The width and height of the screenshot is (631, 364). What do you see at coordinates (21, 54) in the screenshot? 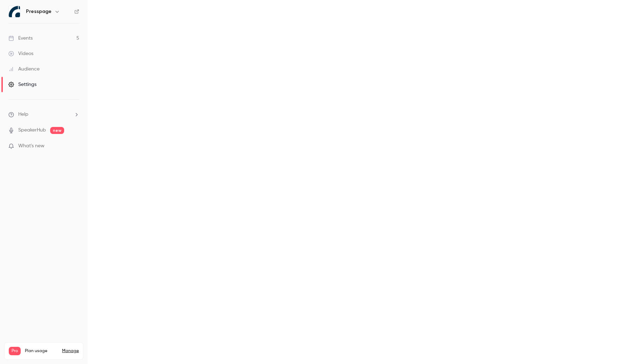
I see `div: Videos` at bounding box center [21, 54].